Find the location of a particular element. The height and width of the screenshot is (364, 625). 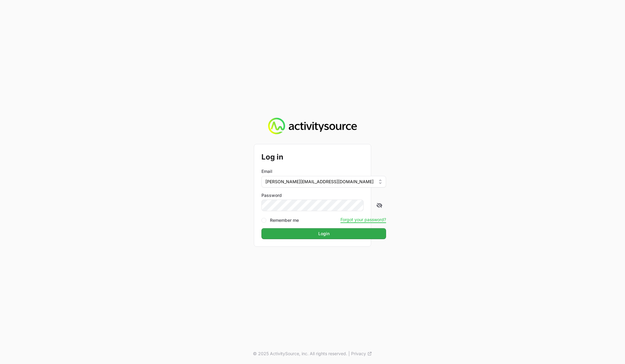

a: Privacy is located at coordinates (361, 354).